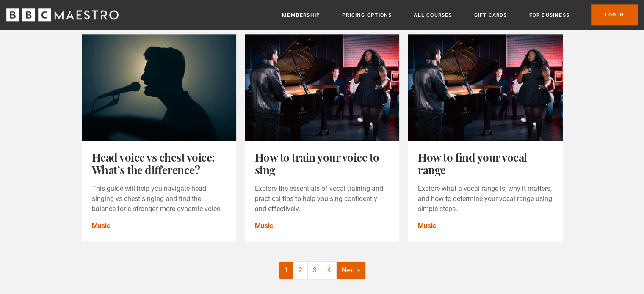 The image size is (644, 294). Describe the element at coordinates (62, 15) in the screenshot. I see `a: BBC Maestro` at that location.